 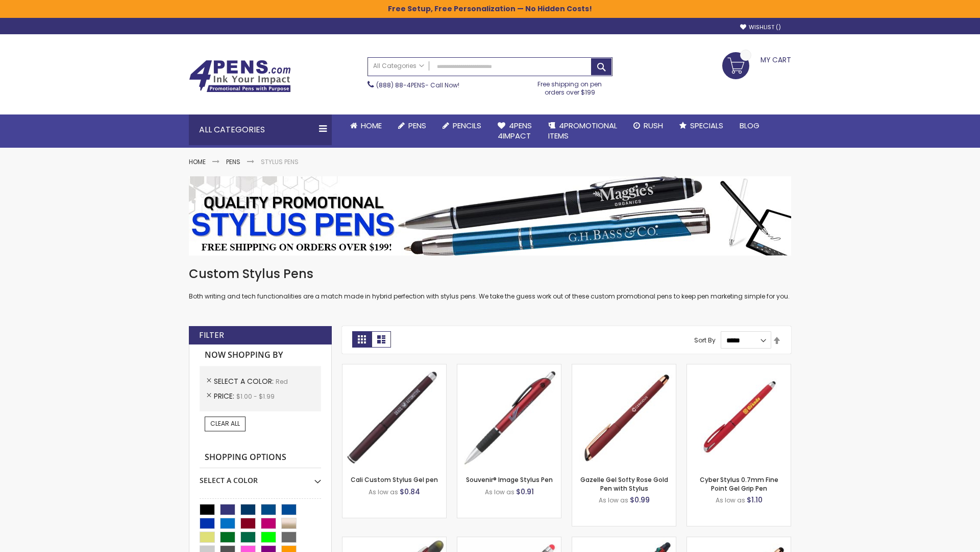 What do you see at coordinates (624, 541) in the screenshot?
I see `a: Orbitor 4 Color Assorted Ink Metallic Stylus Pens-Red` at bounding box center [624, 541].